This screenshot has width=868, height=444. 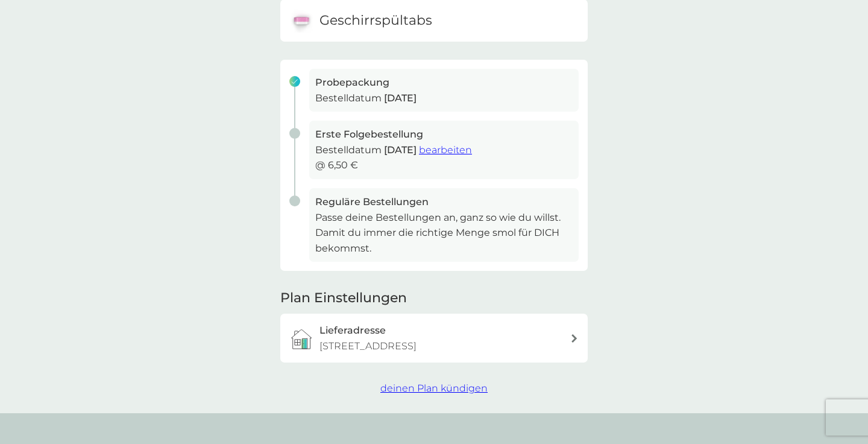 What do you see at coordinates (445, 150) in the screenshot?
I see `button: bearbeiten` at bounding box center [445, 150].